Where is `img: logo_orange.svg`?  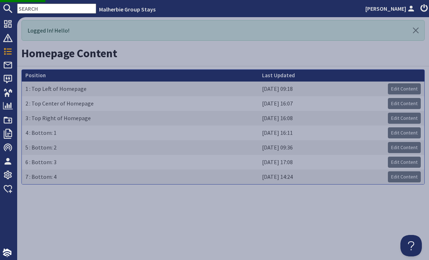 img: logo_orange.svg is located at coordinates (14, 14).